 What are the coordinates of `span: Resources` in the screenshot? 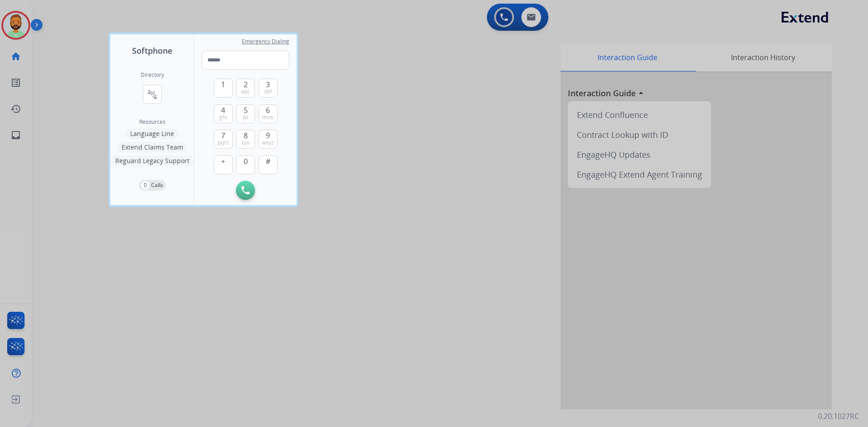 It's located at (152, 122).